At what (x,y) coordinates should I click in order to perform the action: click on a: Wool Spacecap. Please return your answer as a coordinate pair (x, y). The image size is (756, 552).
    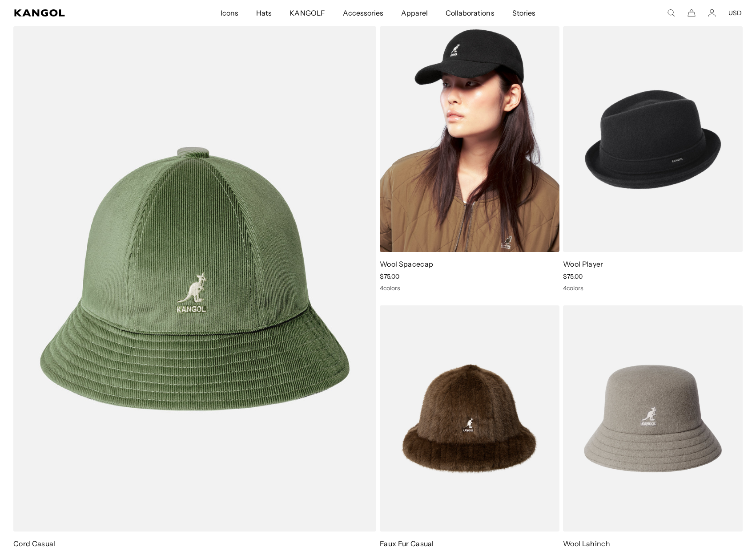
    Looking at the image, I should click on (407, 264).